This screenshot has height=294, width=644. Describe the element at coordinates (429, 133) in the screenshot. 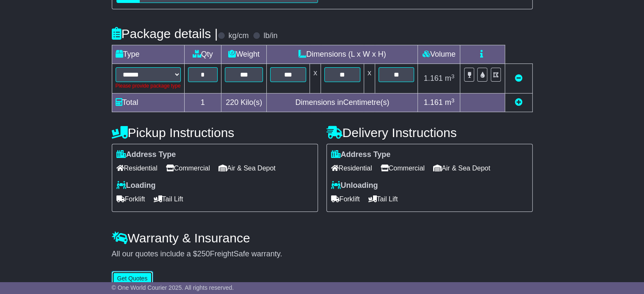

I see `h4: Delivery Instructions` at that location.